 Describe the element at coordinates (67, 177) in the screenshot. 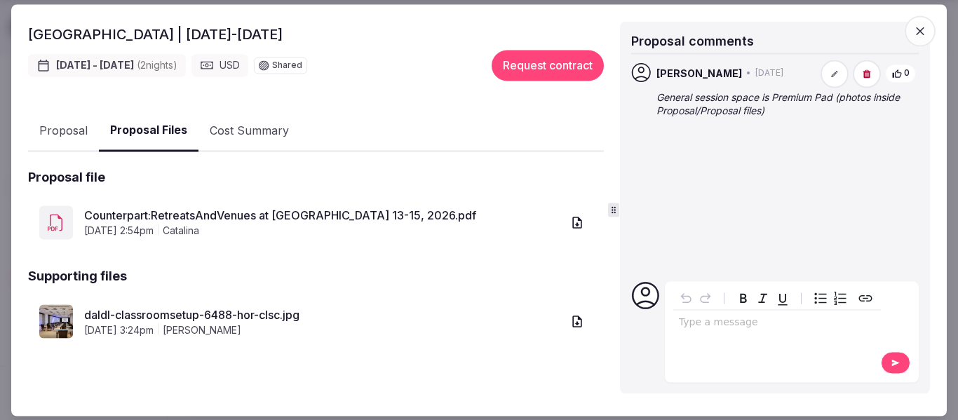

I see `h2: Proposal file` at that location.